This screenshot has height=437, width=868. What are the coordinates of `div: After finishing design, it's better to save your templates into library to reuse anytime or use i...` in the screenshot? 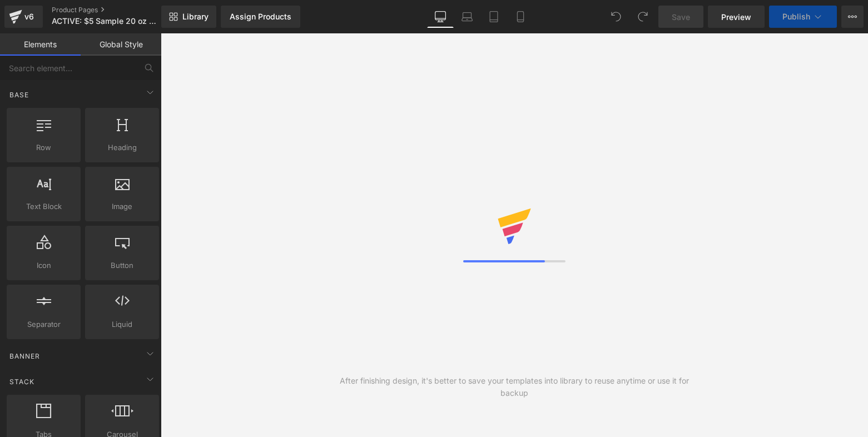 It's located at (514, 387).